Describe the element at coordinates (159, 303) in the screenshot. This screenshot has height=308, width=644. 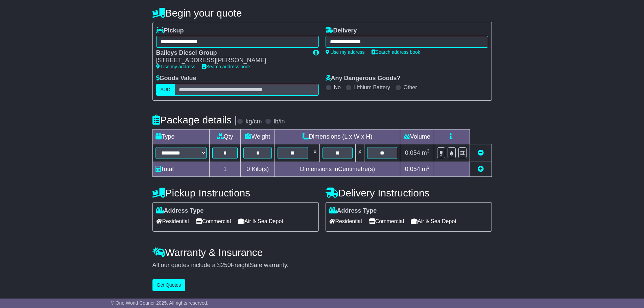
I see `span: © One World Courier 2025. All rights reserved.` at that location.